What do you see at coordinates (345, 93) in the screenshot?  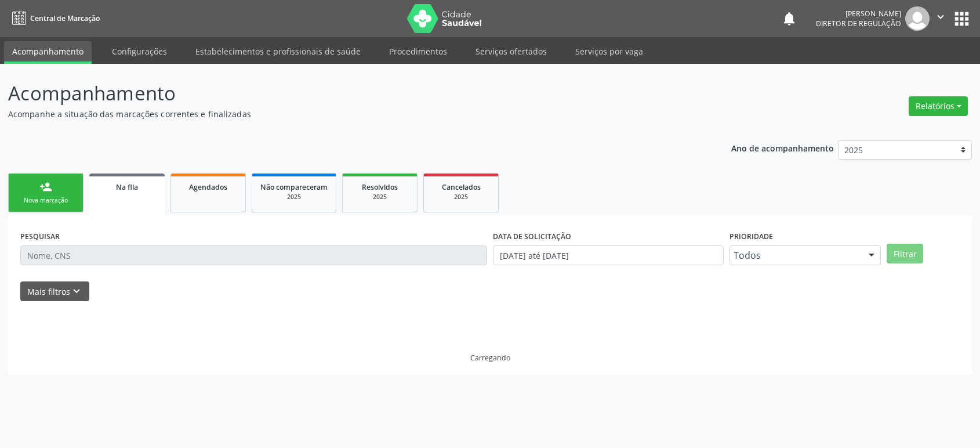 I see `p: Acompanhamento` at bounding box center [345, 93].